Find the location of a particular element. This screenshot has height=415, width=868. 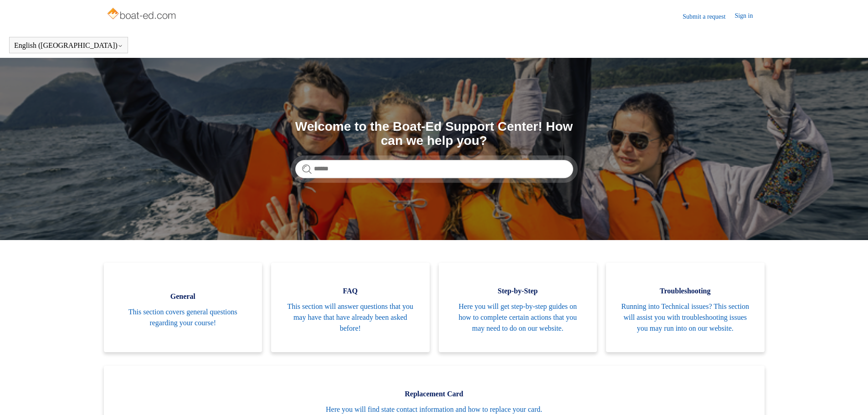

span: This section covers general questions regarding your course! is located at coordinates (183, 318).